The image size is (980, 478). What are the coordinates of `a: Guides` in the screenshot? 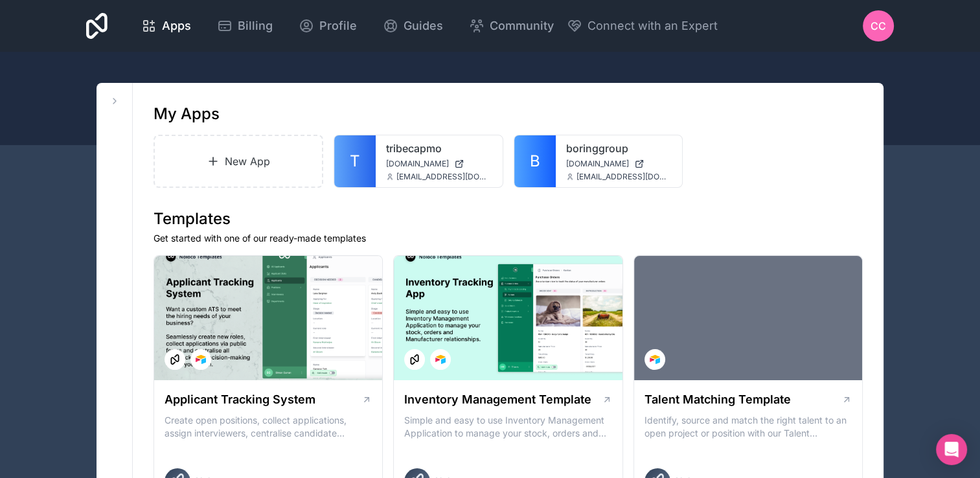 It's located at (413, 26).